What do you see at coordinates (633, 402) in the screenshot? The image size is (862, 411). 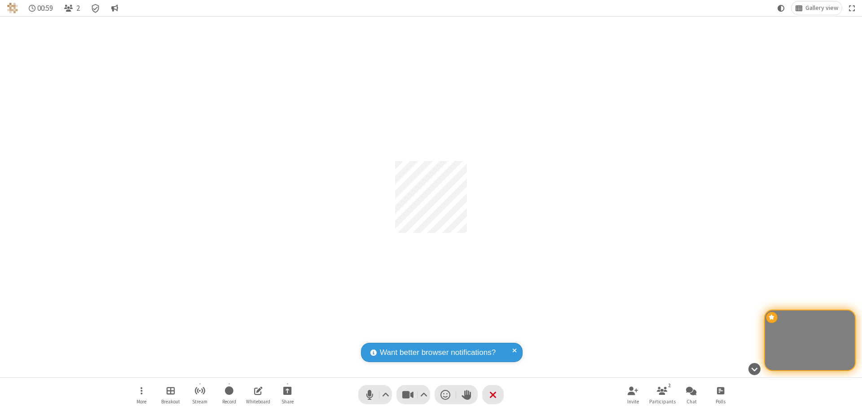 I see `span: Invite` at bounding box center [633, 402].